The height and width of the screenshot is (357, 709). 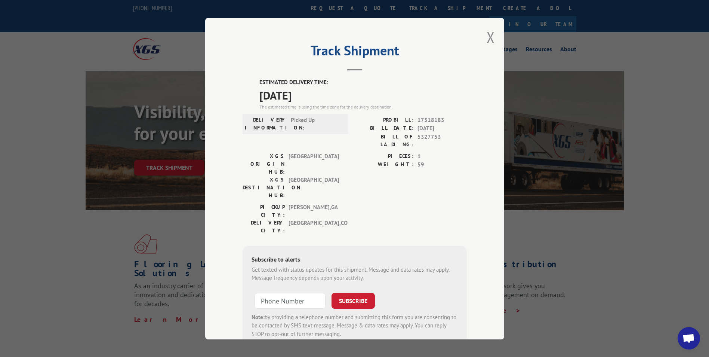 What do you see at coordinates (290, 300) in the screenshot?
I see `input: Phone Number` at bounding box center [290, 300].